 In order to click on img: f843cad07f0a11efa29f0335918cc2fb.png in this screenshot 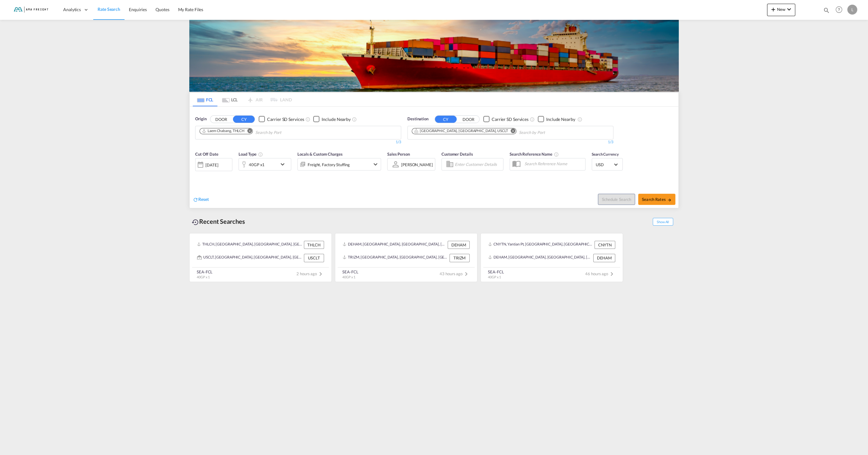, I will do `click(30, 10)`.